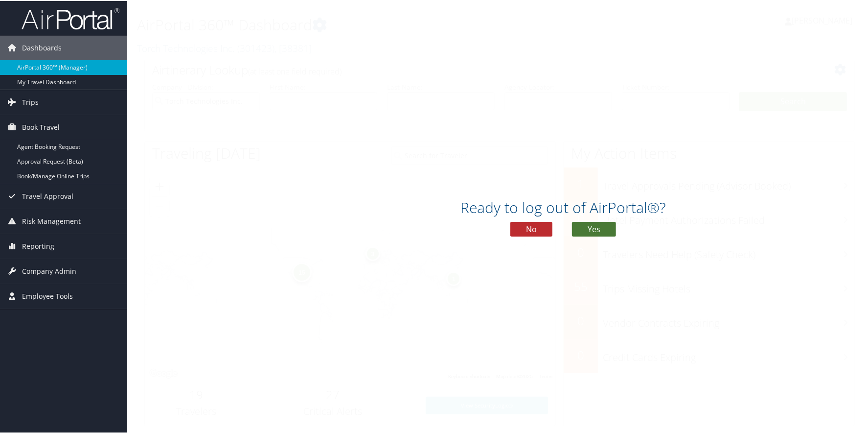 The width and height of the screenshot is (868, 433). Describe the element at coordinates (30, 101) in the screenshot. I see `span: Trips` at that location.